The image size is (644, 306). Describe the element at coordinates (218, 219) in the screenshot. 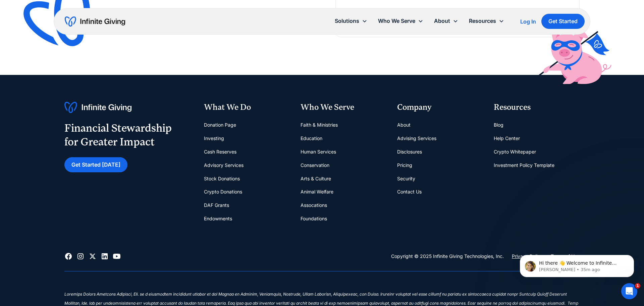

I see `a: Endowments` at that location.